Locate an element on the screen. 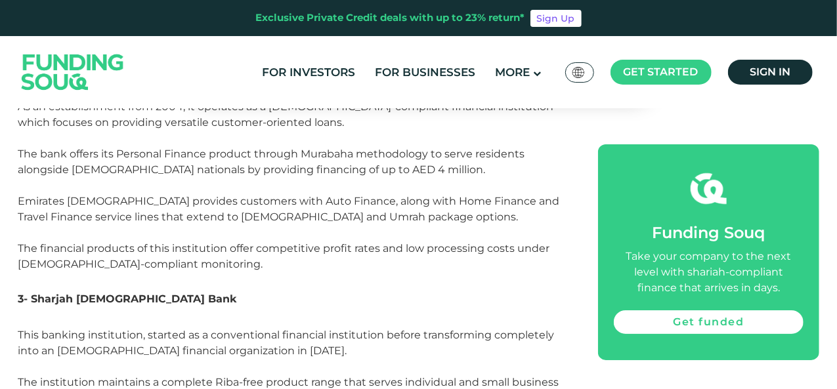  a: Get funded is located at coordinates (709, 322).